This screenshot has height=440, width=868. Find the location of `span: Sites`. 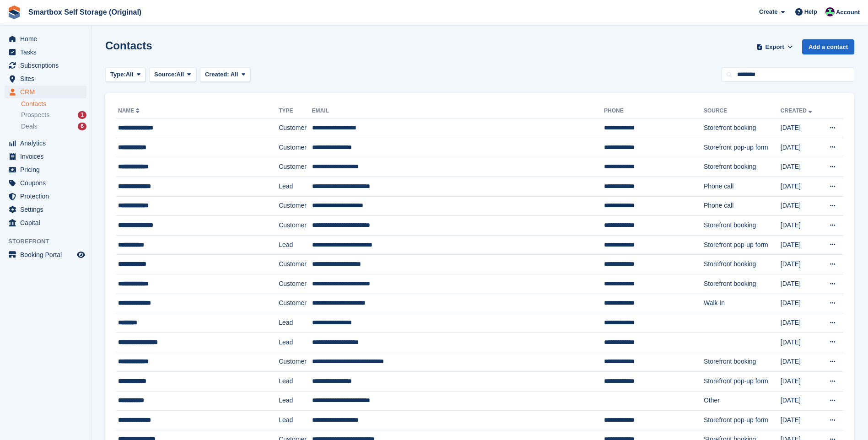

span: Sites is located at coordinates (47, 79).